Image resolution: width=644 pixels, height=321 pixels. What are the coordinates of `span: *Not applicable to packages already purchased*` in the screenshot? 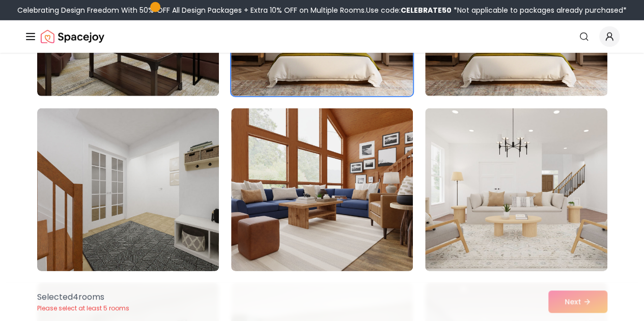 It's located at (539, 10).